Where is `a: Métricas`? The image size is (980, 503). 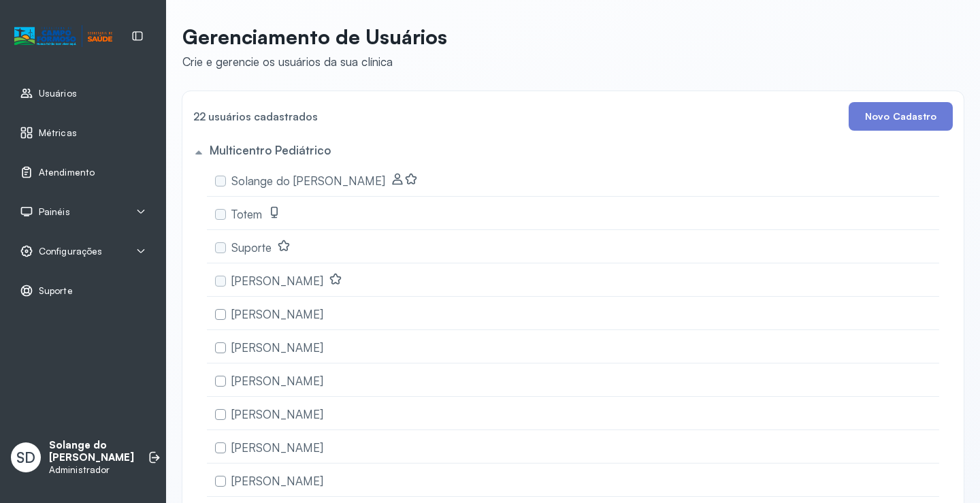 a: Métricas is located at coordinates (83, 133).